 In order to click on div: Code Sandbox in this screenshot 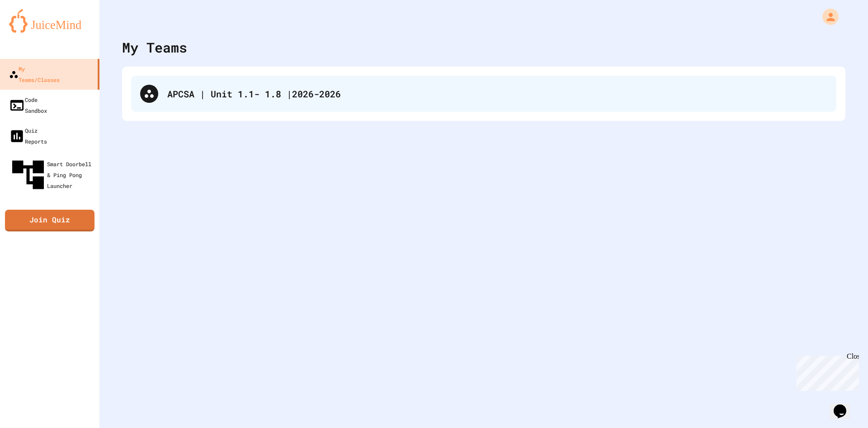, I will do `click(28, 105)`.